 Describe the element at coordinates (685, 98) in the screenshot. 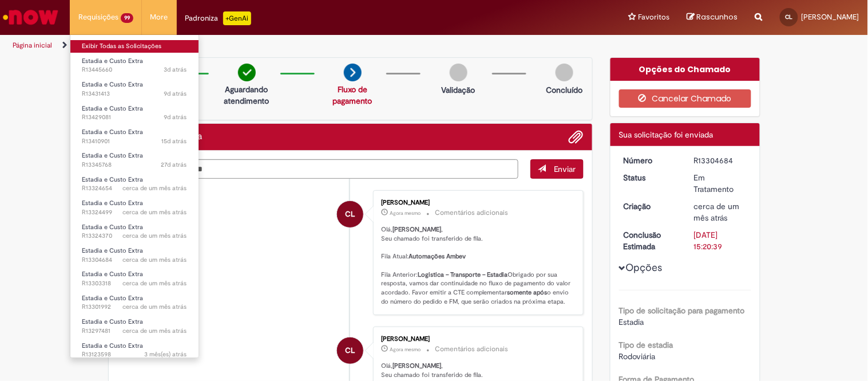

I see `button: Cancelar Chamado` at that location.